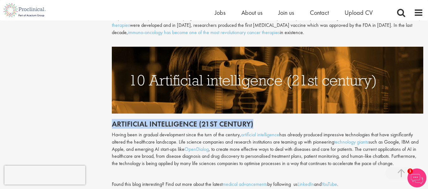  Describe the element at coordinates (319, 13) in the screenshot. I see `span: Contact` at that location.